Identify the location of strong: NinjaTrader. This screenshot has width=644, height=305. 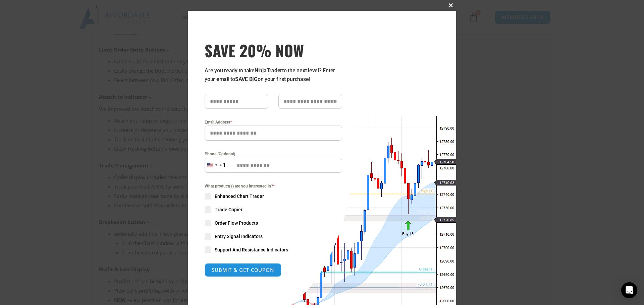
(268, 70).